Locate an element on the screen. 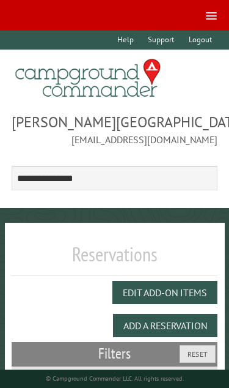 This screenshot has height=388, width=229. a: Logout is located at coordinates (200, 40).